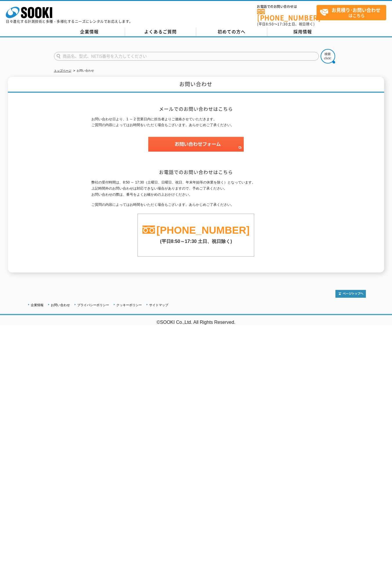  What do you see at coordinates (196, 109) in the screenshot?
I see `h2: メールでのお問い合わせはこちら` at bounding box center [196, 109].